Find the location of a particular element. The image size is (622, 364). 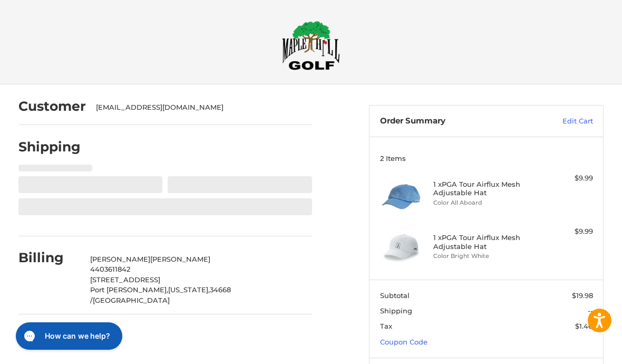

span: 34668 / is located at coordinates (160, 295).